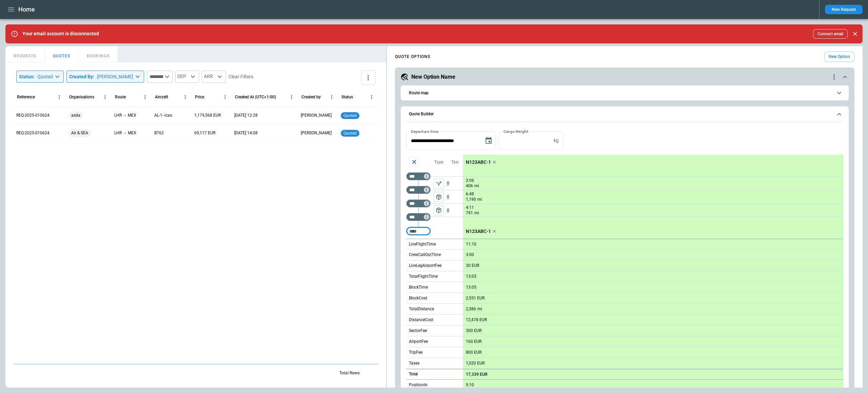  What do you see at coordinates (471, 309) in the screenshot?
I see `p: 2,386` at bounding box center [471, 309].